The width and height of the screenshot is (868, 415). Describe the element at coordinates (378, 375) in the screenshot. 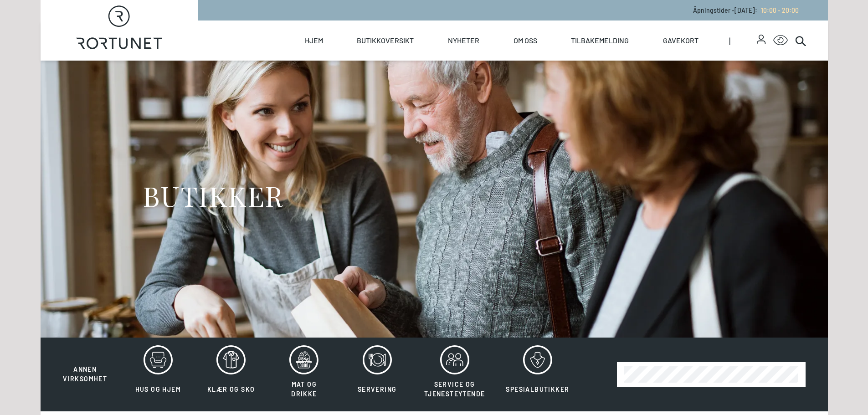

I see `button: Servering` at that location.